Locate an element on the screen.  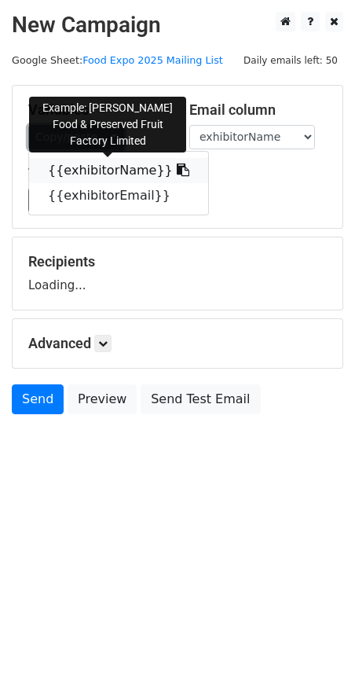
small: Google Sheet: is located at coordinates (117, 60).